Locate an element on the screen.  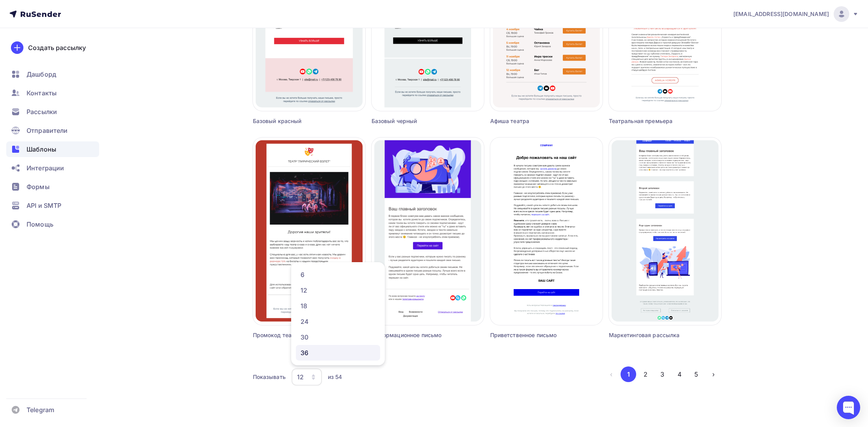
button: Go to page 5 is located at coordinates (697, 374).